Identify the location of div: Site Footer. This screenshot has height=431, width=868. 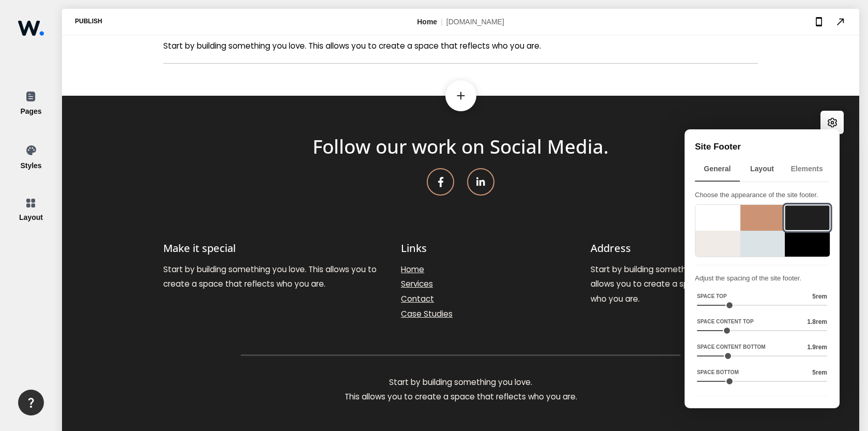
(717, 146).